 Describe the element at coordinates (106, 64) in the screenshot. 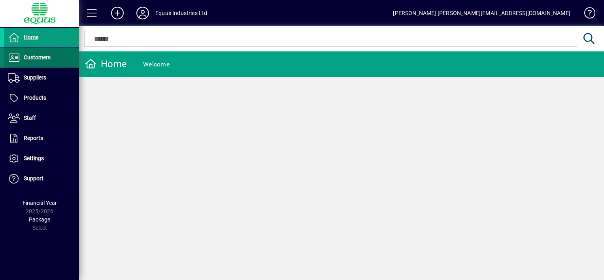

I see `div: Home` at that location.